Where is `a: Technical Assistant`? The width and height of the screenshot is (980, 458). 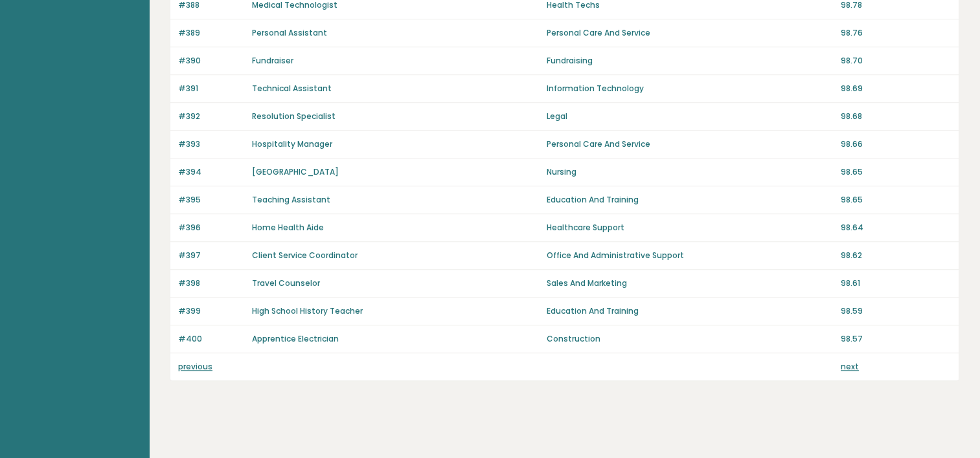
a: Technical Assistant is located at coordinates (291, 88).